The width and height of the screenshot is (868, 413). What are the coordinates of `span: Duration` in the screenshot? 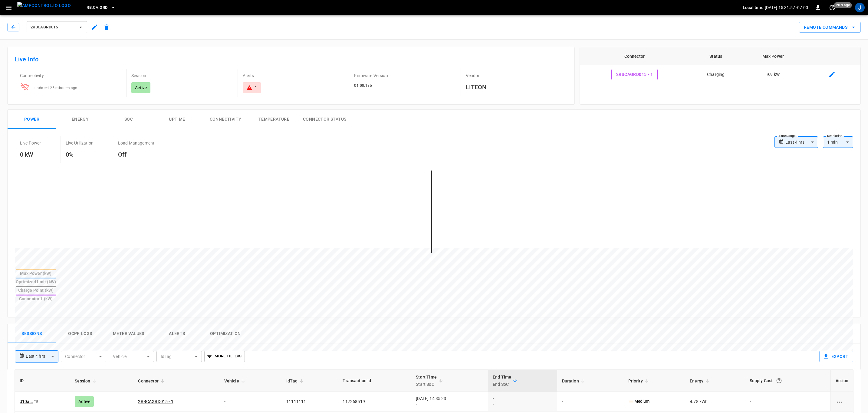 It's located at (574, 381).